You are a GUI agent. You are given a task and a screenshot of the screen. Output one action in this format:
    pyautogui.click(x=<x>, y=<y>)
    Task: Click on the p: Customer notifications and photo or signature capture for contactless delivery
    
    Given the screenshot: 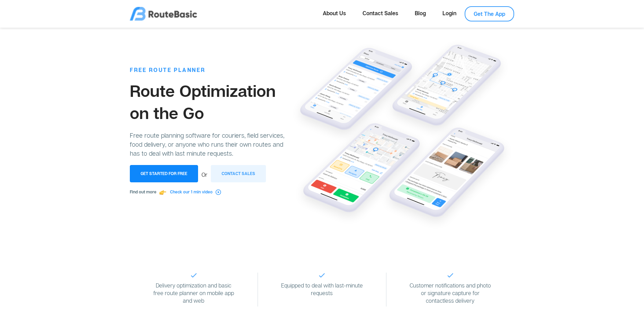 What is the action you would take?
    pyautogui.click(x=450, y=293)
    